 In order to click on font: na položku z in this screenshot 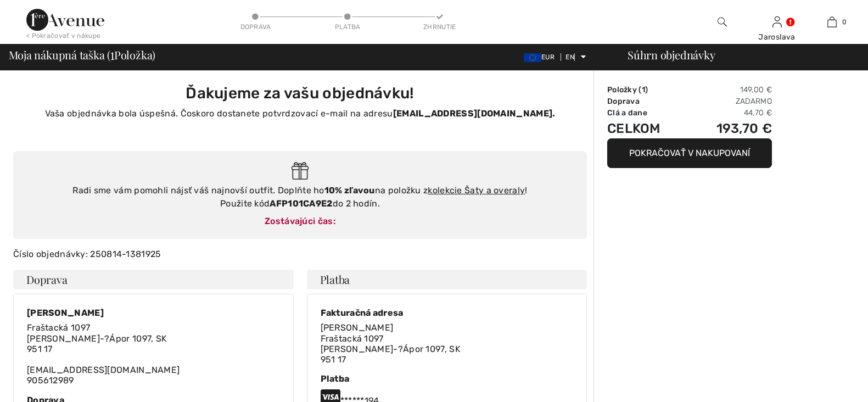, I will do `click(401, 190)`.